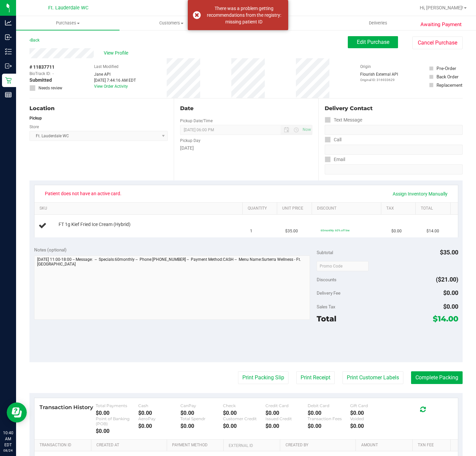  What do you see at coordinates (329, 419) in the screenshot?
I see `div: Transaction Fees` at bounding box center [329, 419].